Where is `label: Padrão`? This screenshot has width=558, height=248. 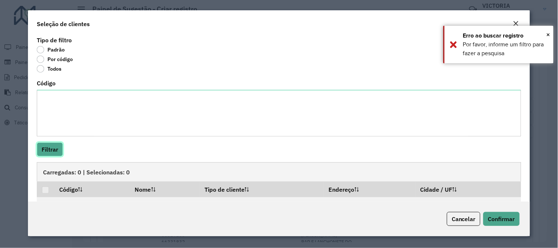
label: Padrão is located at coordinates (51, 50).